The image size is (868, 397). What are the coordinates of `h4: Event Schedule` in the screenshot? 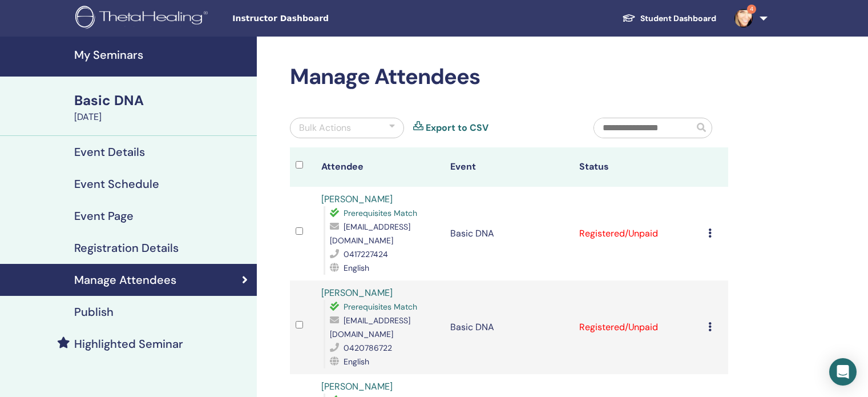 It's located at (117, 184).